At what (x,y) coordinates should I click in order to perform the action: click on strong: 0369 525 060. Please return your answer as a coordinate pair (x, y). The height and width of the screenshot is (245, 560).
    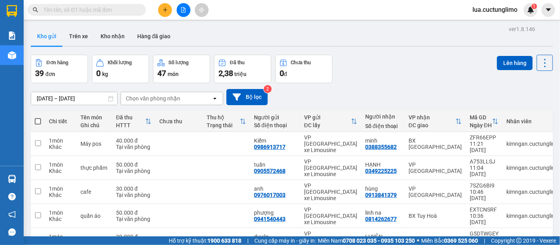
    Looking at the image, I should click on (461, 241).